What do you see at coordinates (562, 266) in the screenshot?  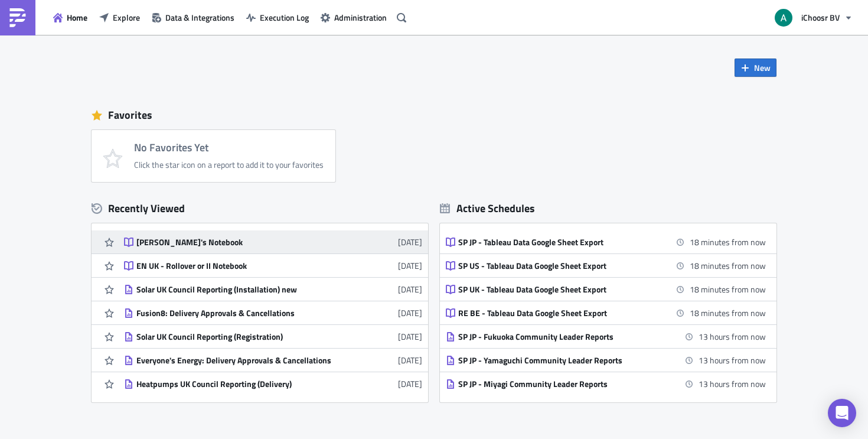 I see `div: SP US - Tableau Data Google Sheet Export` at bounding box center [562, 266].